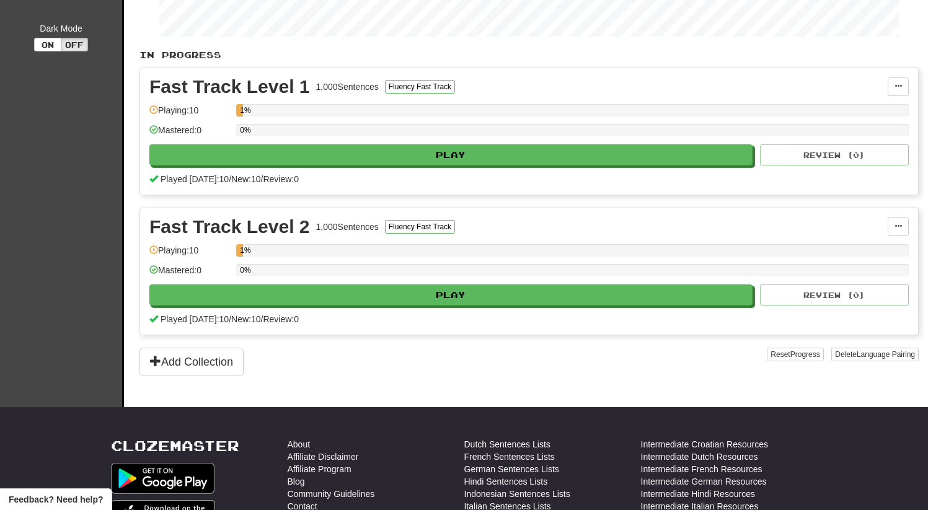 The height and width of the screenshot is (510, 928). I want to click on span: Open feedback widget, so click(56, 500).